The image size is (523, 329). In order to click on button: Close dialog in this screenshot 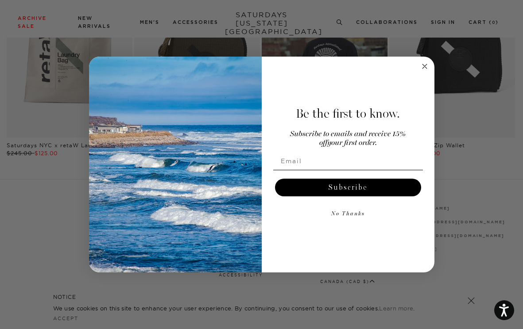, I will do `click(424, 66)`.